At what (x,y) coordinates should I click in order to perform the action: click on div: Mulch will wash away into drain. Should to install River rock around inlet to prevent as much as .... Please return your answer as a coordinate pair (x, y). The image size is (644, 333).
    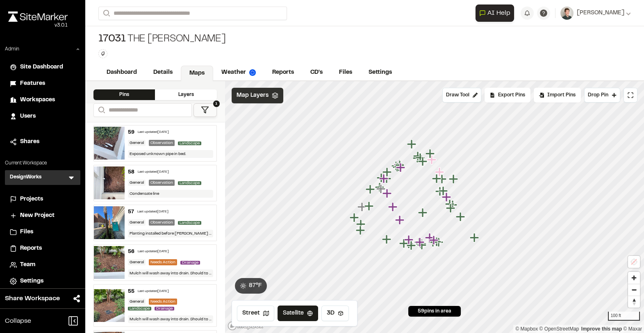
    Looking at the image, I should click on (170, 273).